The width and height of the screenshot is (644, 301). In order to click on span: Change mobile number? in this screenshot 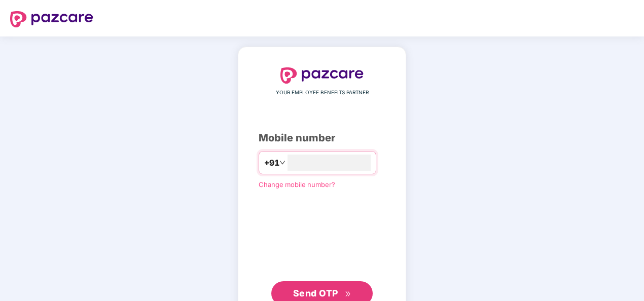, I will do `click(296, 184)`.